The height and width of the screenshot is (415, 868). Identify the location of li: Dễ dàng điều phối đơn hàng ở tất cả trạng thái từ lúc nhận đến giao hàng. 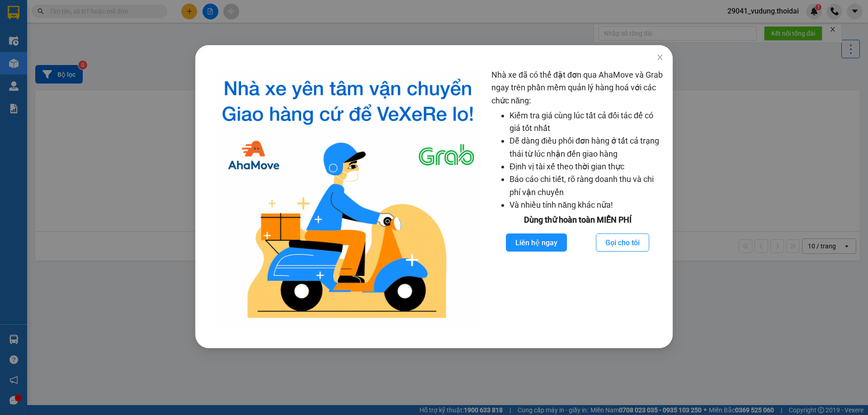
(586, 148).